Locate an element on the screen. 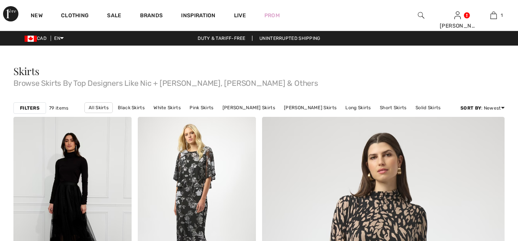 The height and width of the screenshot is (241, 518). span: Skirts is located at coordinates (26, 71).